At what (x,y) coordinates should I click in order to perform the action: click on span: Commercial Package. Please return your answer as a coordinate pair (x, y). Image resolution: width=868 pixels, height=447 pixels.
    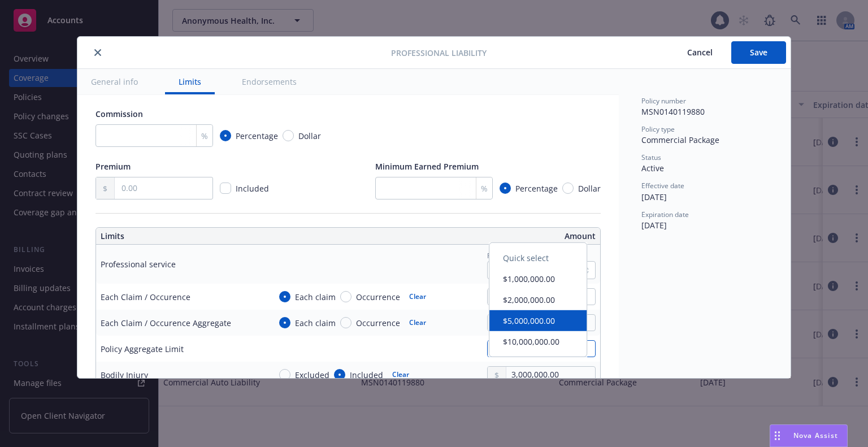
    Looking at the image, I should click on (680, 140).